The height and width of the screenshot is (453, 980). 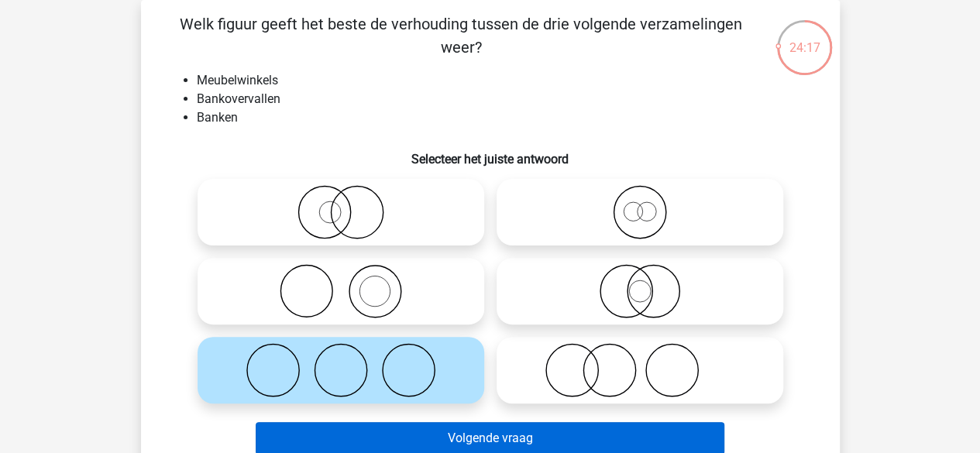 What do you see at coordinates (506, 118) in the screenshot?
I see `li: Banken` at bounding box center [506, 118].